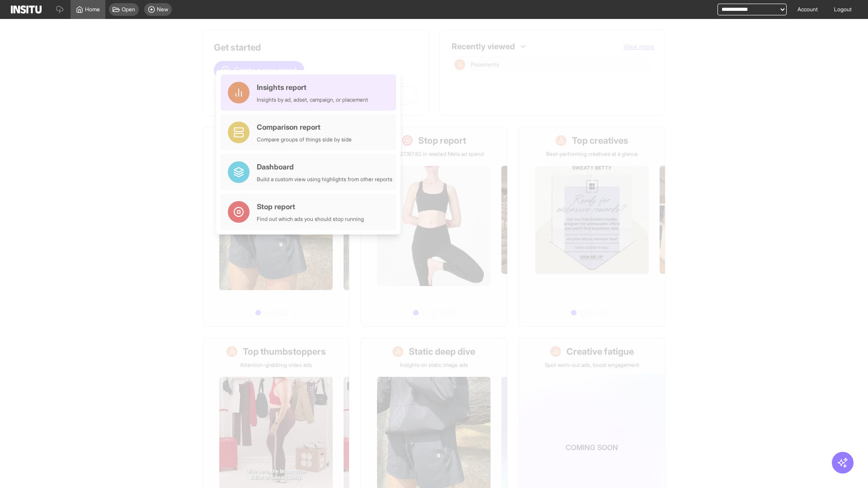 The height and width of the screenshot is (488, 868). Describe the element at coordinates (310, 206) in the screenshot. I see `div: Stop report` at that location.